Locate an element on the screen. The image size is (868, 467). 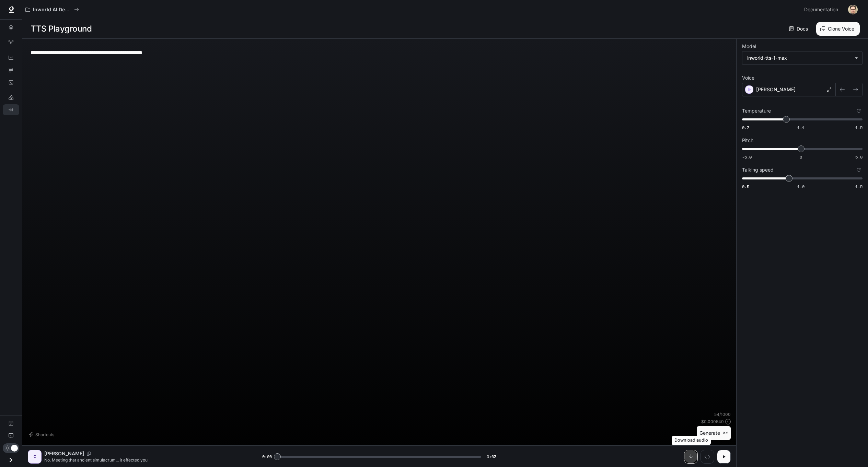
p: Pitch is located at coordinates (747, 140).